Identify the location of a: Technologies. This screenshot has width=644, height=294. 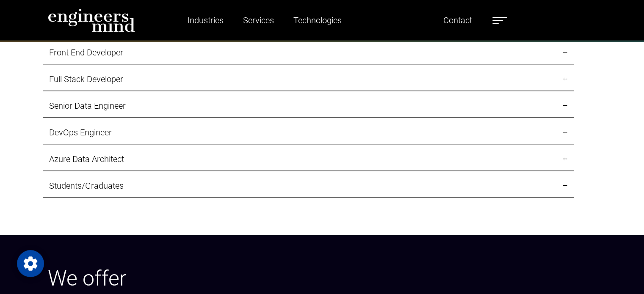
(317, 21).